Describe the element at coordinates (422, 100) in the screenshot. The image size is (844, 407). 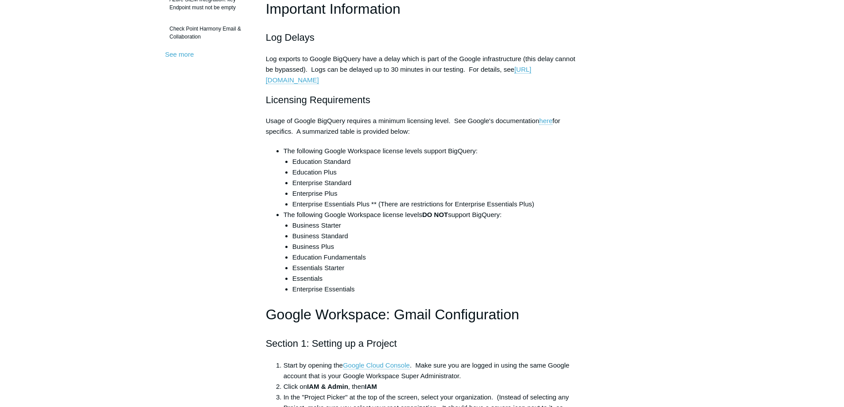
I see `h2: Licensing Requirements` at that location.